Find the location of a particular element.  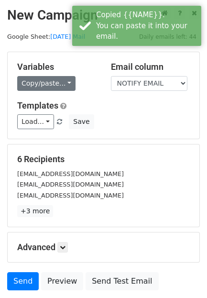

a: Load... is located at coordinates (35, 121).